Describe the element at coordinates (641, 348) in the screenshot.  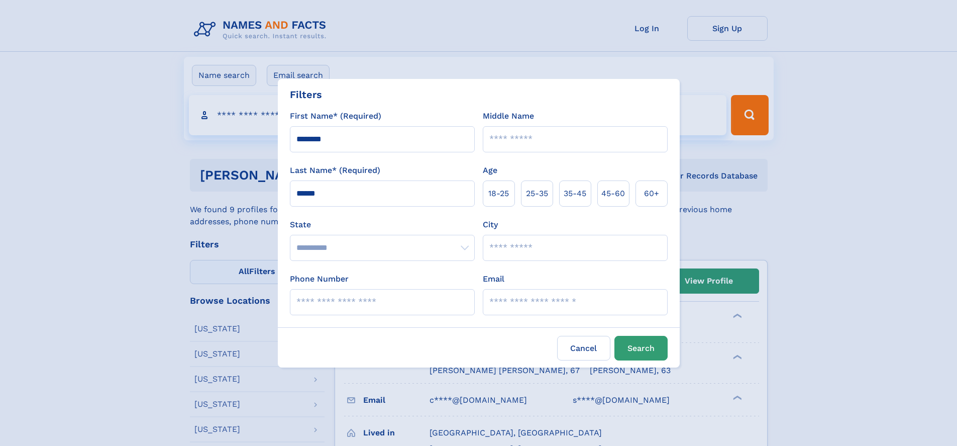
I see `button: Search` at that location.